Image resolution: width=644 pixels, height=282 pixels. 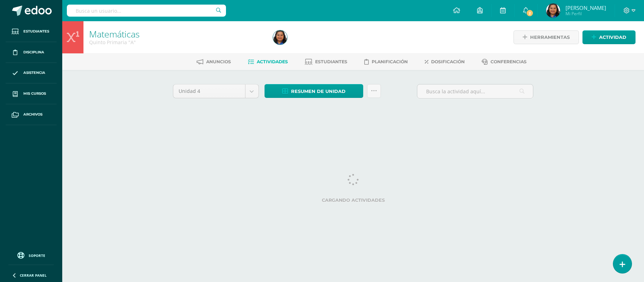 I want to click on span: Planificación, so click(x=390, y=62).